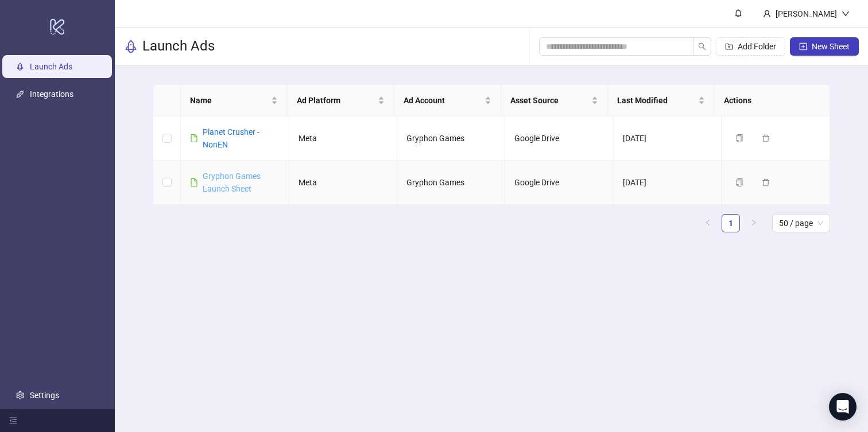 This screenshot has height=432, width=868. What do you see at coordinates (754, 223) in the screenshot?
I see `button: right` at bounding box center [754, 223].